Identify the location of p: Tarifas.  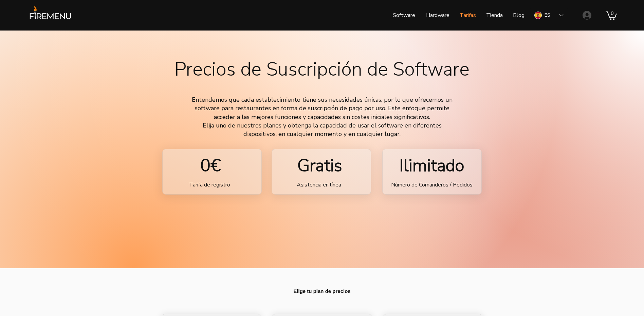
(468, 15).